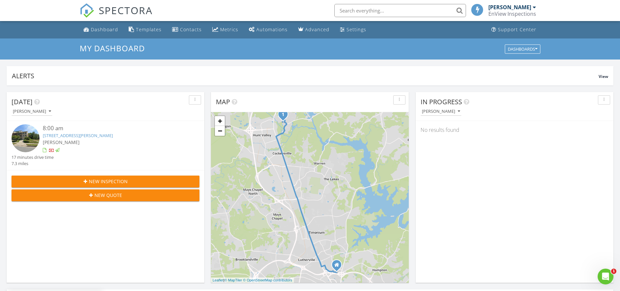 The height and width of the screenshot is (291, 620). I want to click on div: 17 minutes drive time, so click(33, 157).